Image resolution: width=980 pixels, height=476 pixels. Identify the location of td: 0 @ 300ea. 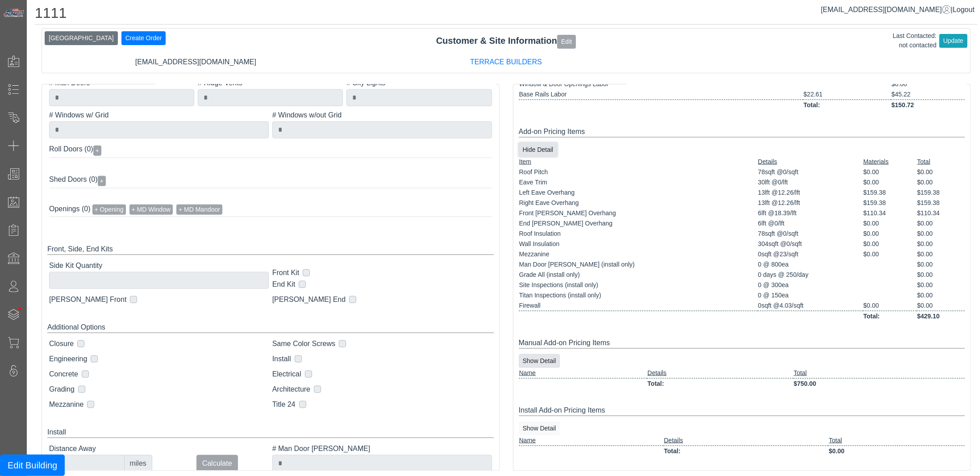
(811, 285).